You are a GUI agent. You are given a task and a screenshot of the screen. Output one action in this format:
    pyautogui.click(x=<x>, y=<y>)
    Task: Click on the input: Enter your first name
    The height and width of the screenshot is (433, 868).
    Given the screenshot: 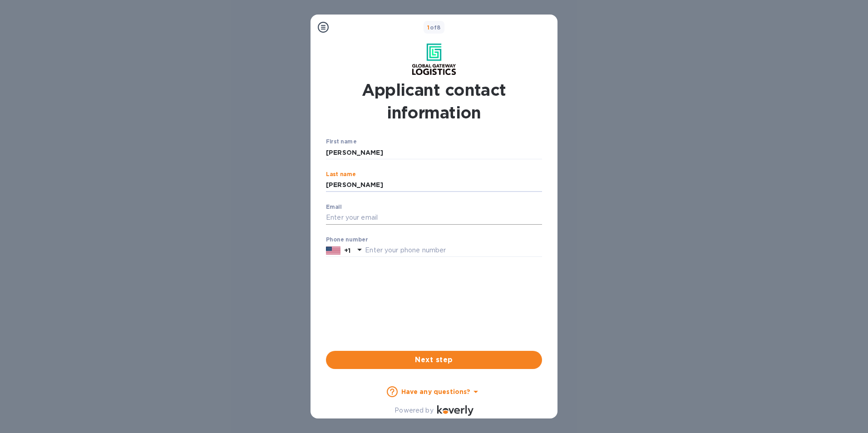 What is the action you would take?
    pyautogui.click(x=434, y=152)
    